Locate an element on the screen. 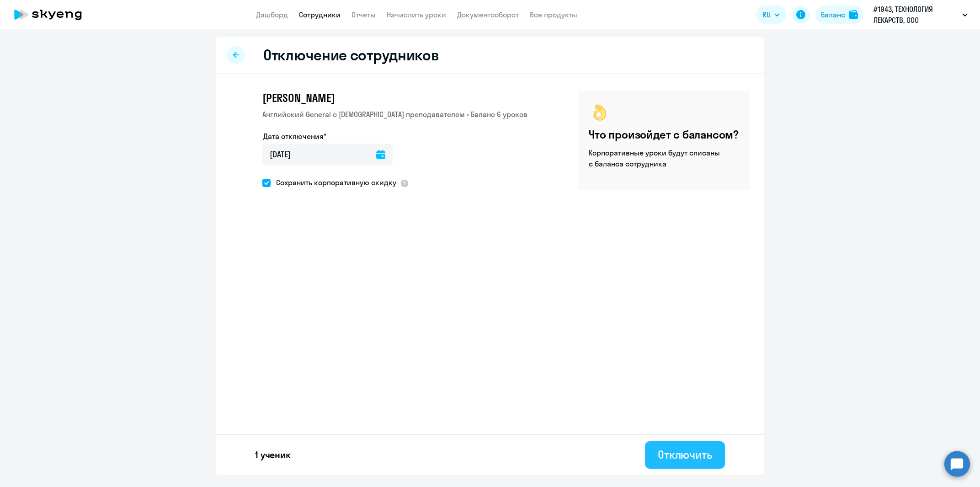  a: Документооборот is located at coordinates (488, 14).